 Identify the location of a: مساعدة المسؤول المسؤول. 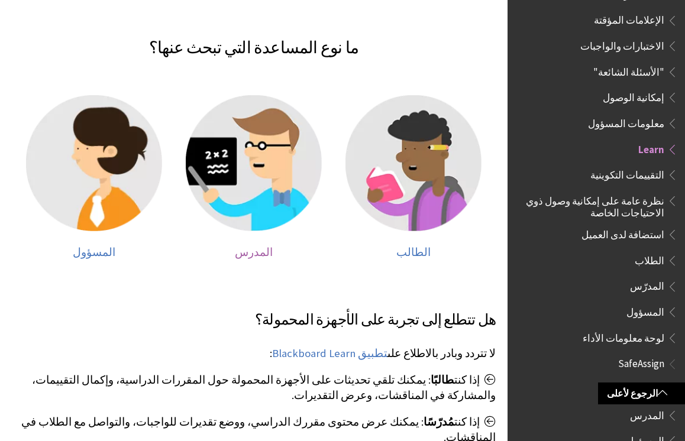
(94, 177).